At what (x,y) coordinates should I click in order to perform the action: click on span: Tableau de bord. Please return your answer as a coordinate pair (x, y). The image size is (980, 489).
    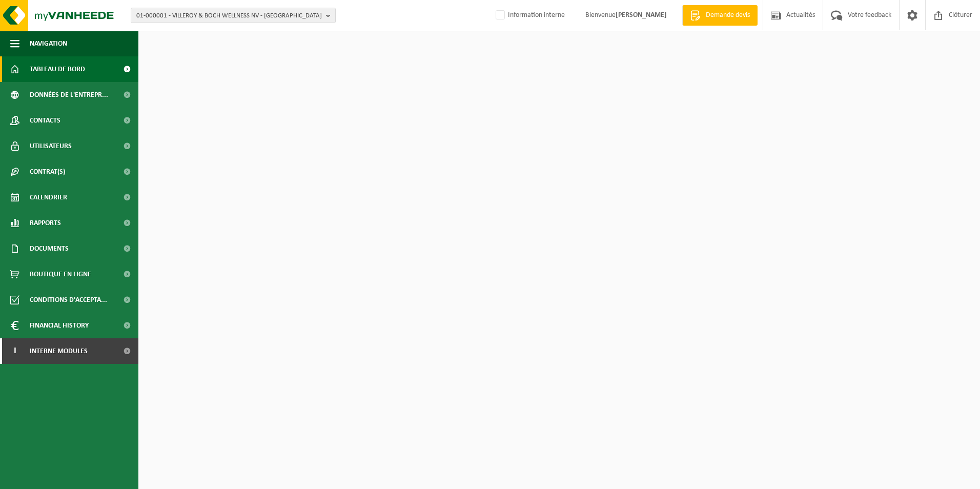
    Looking at the image, I should click on (57, 69).